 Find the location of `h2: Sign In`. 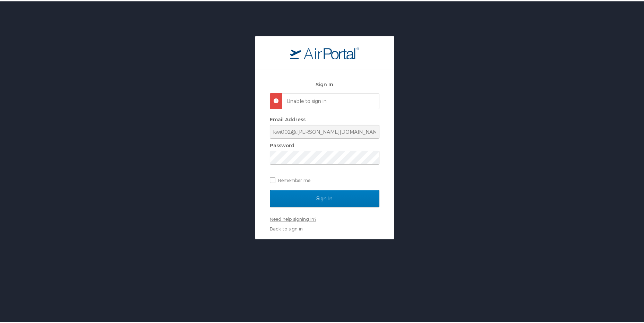

h2: Sign In is located at coordinates (325, 83).